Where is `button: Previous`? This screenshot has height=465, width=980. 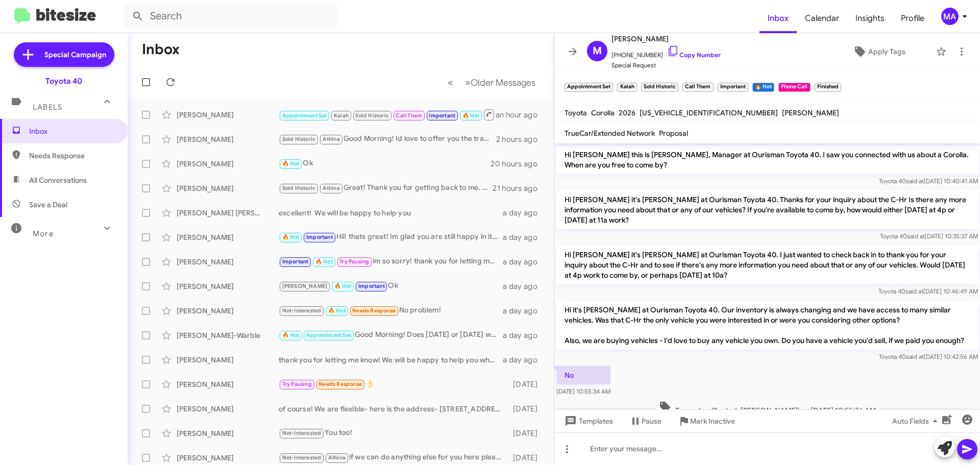 button: Previous is located at coordinates (451, 82).